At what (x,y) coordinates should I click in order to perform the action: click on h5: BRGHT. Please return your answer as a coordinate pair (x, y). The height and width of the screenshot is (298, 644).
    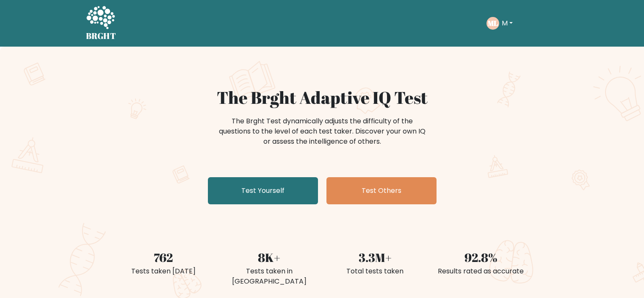
    Looking at the image, I should click on (101, 36).